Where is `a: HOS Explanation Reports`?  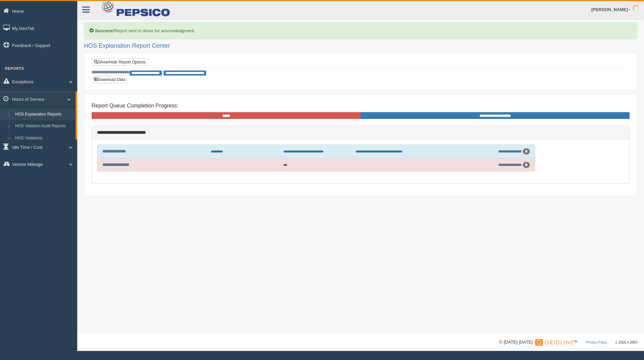
a: HOS Explanation Reports is located at coordinates (44, 114).